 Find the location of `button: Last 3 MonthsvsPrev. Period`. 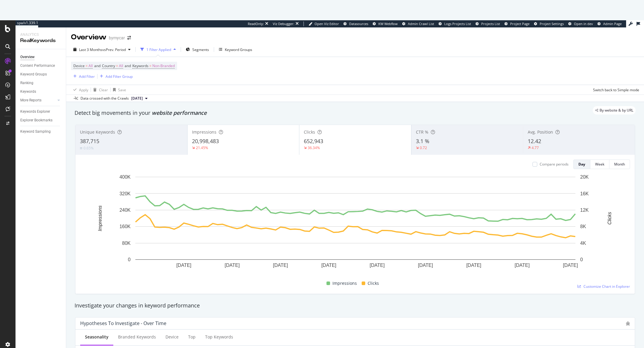

button: Last 3 MonthsvsPrev. Period is located at coordinates (102, 49).